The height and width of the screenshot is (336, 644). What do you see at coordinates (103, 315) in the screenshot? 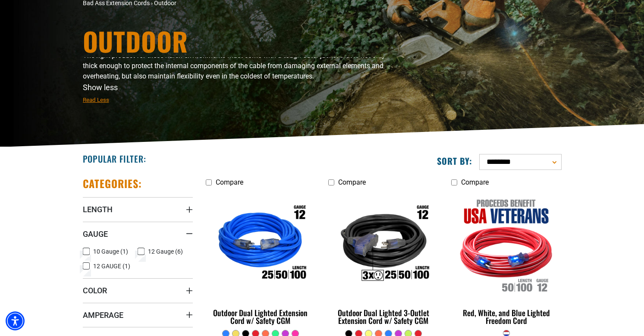
I see `span: Amperage` at bounding box center [103, 315].